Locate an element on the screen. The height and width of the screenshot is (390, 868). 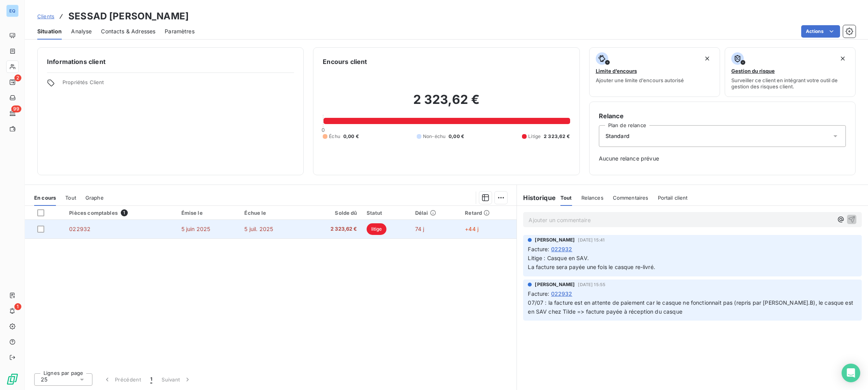
span: +44 j is located at coordinates (471, 229).